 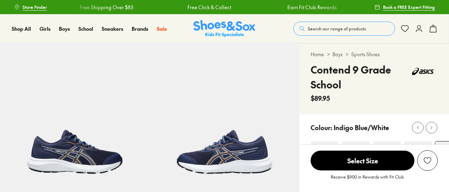 What do you see at coordinates (45, 29) in the screenshot?
I see `a: Girls` at bounding box center [45, 29].